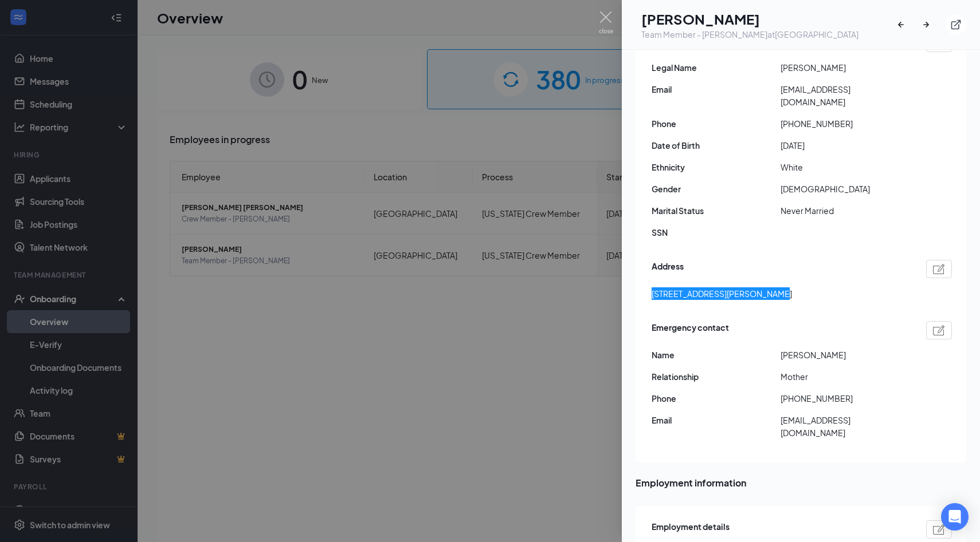 Image resolution: width=980 pixels, height=542 pixels. What do you see at coordinates (926, 25) in the screenshot?
I see `svg: ArrowRight` at bounding box center [926, 25].